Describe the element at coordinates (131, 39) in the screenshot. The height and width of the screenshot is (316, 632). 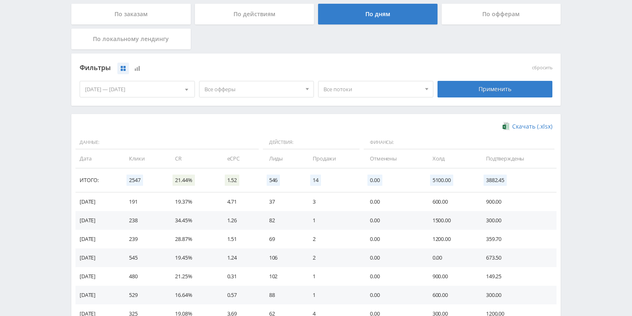
I see `div: По локальному лендингу` at that location.